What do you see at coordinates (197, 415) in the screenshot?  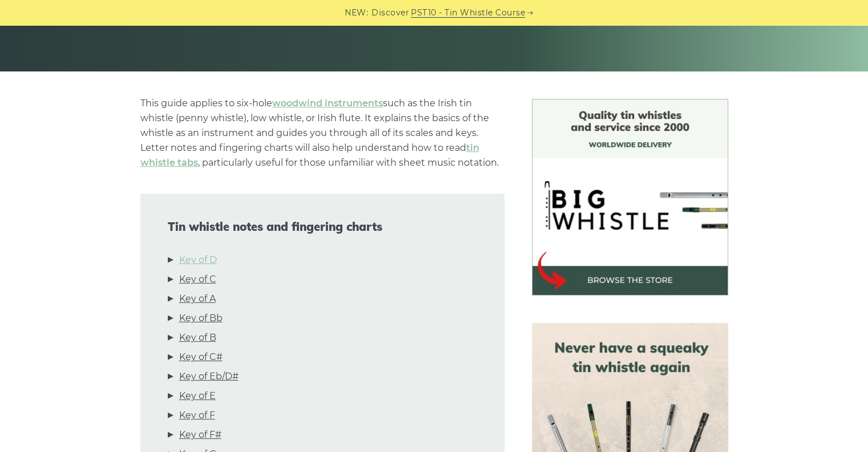 I see `a: Key of F` at bounding box center [197, 415].